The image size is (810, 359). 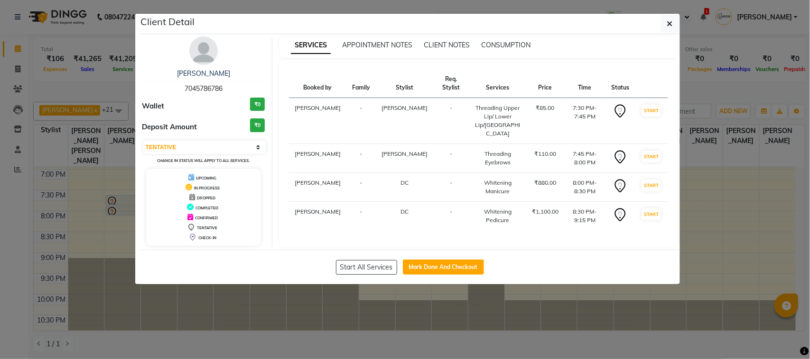 I want to click on button: Mark Done And Checkout, so click(x=443, y=267).